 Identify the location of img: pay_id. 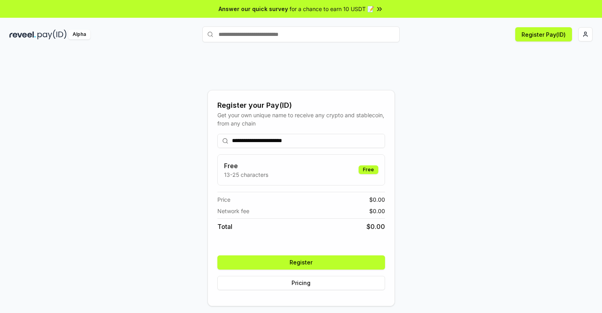
(52, 34).